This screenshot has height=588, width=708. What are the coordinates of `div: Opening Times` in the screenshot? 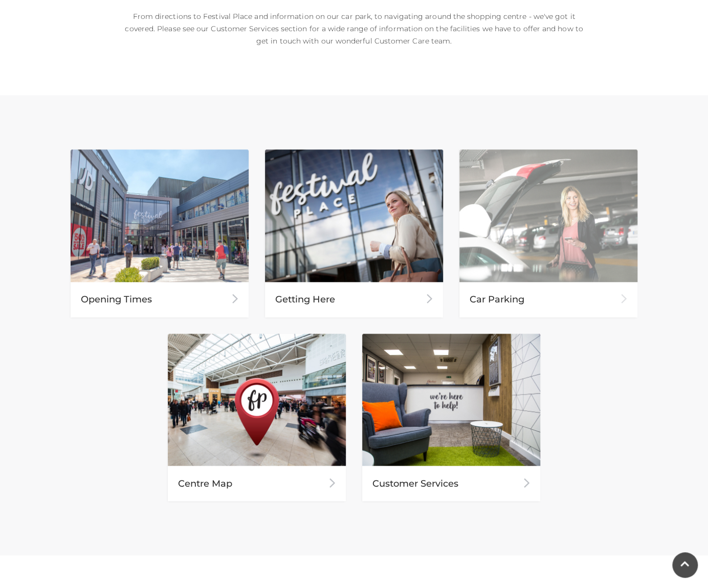 It's located at (160, 299).